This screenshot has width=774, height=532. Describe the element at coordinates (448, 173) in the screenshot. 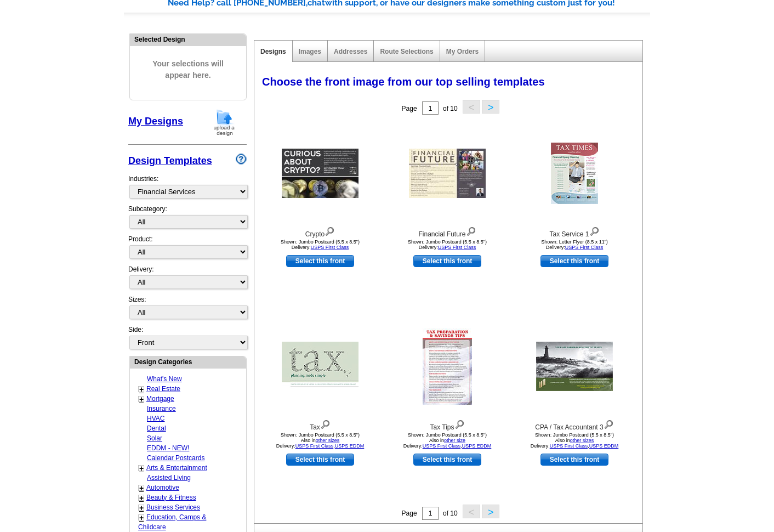

I see `img: Financial Future` at that location.